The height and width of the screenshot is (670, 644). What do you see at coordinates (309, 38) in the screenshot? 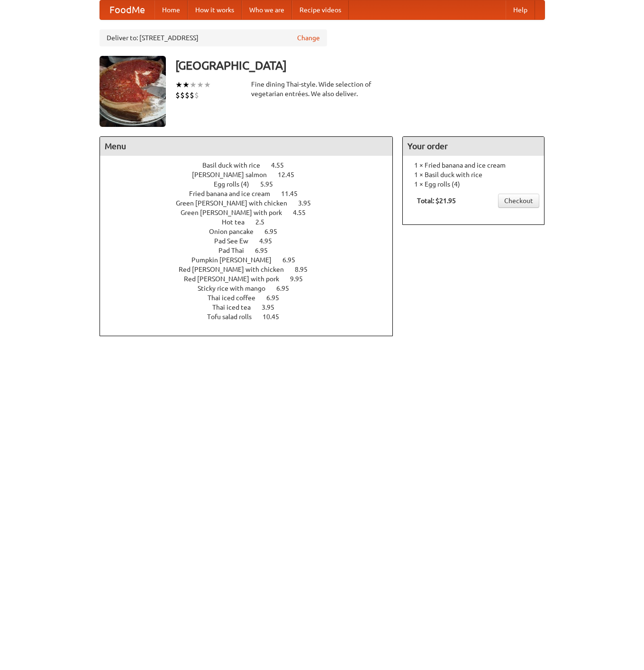
I see `a: Change` at bounding box center [309, 38].